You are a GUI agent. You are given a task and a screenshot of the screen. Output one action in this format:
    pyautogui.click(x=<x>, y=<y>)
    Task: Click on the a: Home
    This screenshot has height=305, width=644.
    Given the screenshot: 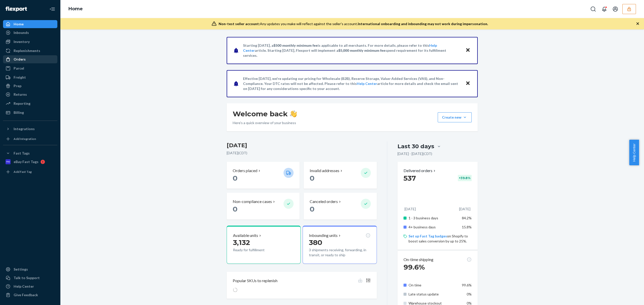 What is the action you would take?
    pyautogui.click(x=75, y=9)
    